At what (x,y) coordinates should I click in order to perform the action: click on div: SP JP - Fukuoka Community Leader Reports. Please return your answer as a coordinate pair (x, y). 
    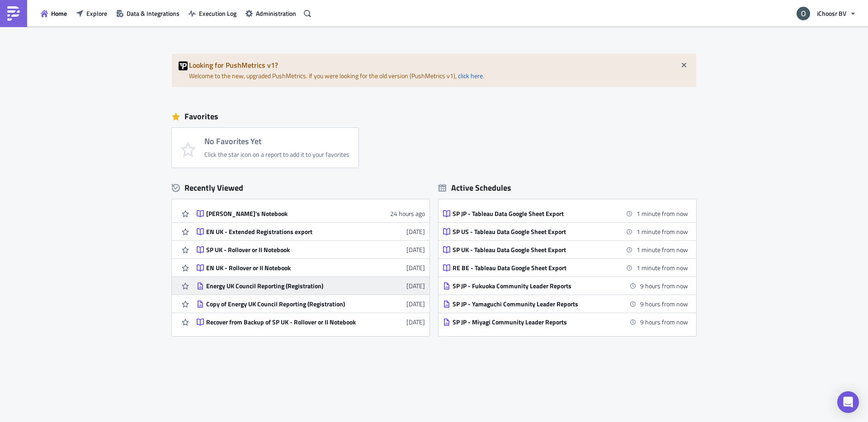
    Looking at the image, I should click on (532, 286).